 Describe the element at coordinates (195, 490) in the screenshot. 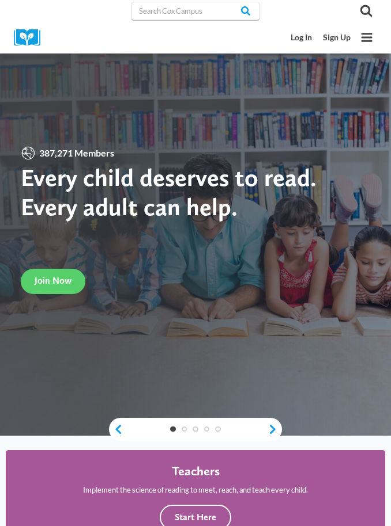

I see `p: Implement the science of reading to meet, reach, and teach every child.` at that location.